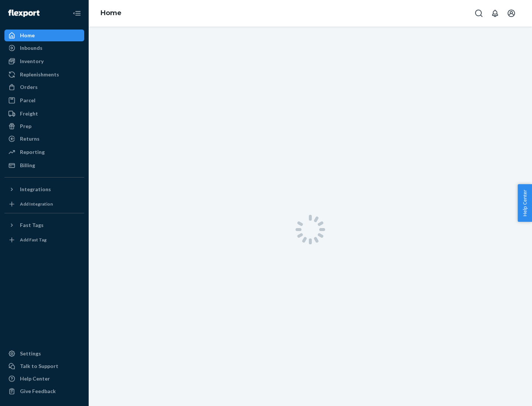  What do you see at coordinates (44, 48) in the screenshot?
I see `a: Inbounds` at bounding box center [44, 48].